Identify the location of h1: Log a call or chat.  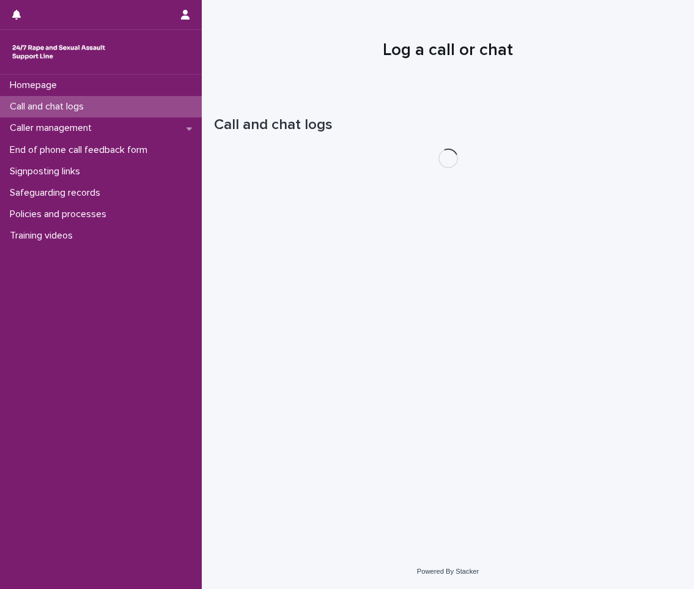
(447, 51).